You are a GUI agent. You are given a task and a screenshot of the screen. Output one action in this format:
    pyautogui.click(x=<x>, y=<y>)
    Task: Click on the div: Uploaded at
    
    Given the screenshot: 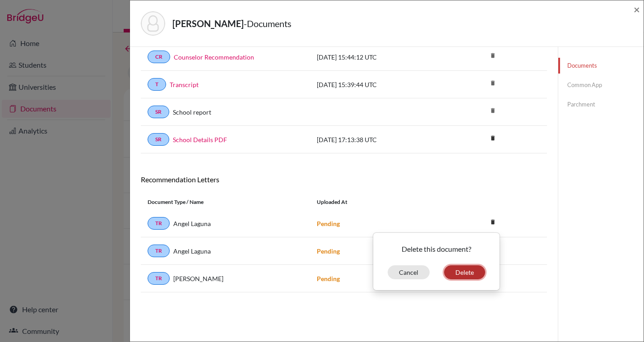 What is the action you would take?
    pyautogui.click(x=378, y=202)
    